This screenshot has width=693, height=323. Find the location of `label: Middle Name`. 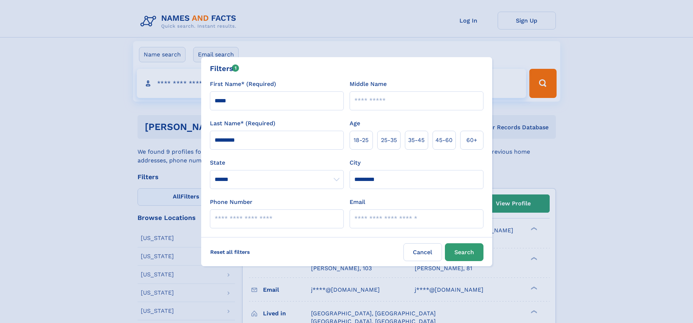

label: Middle Name is located at coordinates (368, 84).